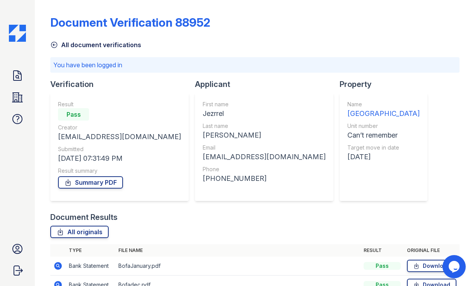  I want to click on th: Result, so click(382, 251).